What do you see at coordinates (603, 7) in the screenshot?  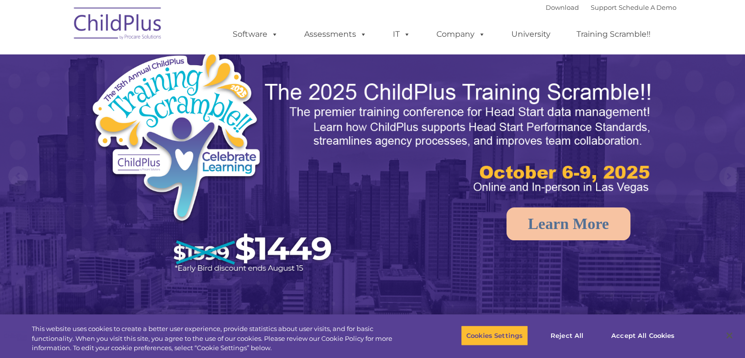 I see `a: Support` at bounding box center [603, 7].